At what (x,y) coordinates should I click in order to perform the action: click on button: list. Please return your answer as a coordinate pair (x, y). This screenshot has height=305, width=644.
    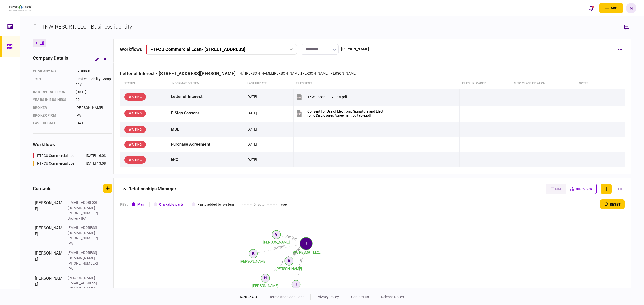
    Looking at the image, I should click on (555, 189).